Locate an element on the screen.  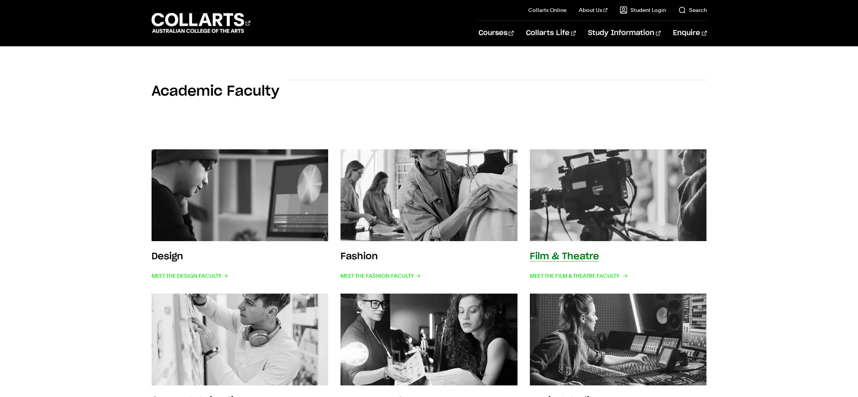
div: Go to homepage is located at coordinates (201, 23).